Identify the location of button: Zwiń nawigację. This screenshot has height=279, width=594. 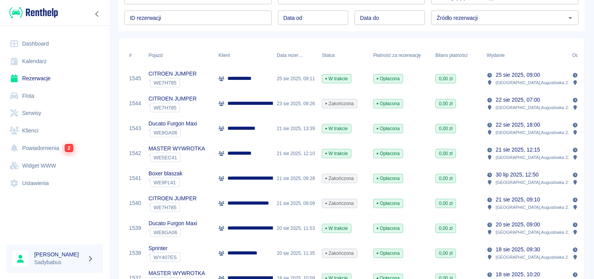
(97, 14).